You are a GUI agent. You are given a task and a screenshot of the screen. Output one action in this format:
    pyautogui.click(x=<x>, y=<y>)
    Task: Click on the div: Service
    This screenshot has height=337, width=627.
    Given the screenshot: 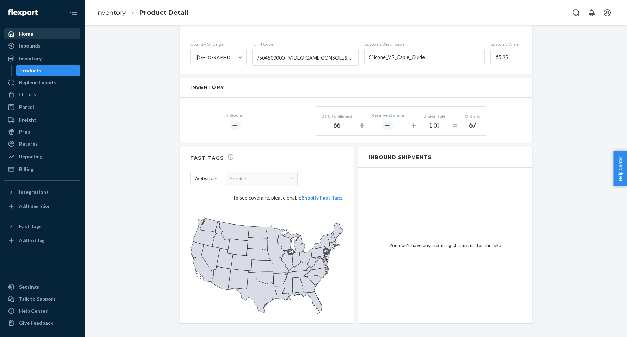 What is the action you would take?
    pyautogui.click(x=262, y=178)
    